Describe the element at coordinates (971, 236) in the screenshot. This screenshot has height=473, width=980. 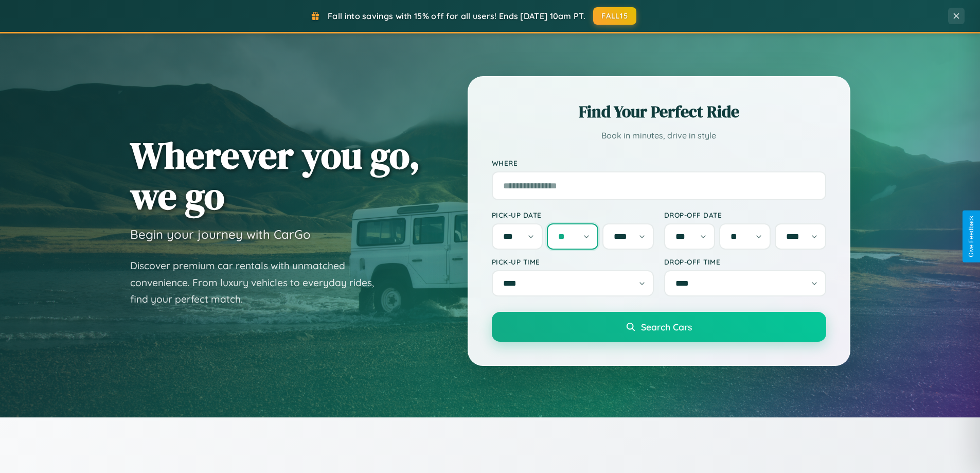
I see `div: Give Feedback` at that location.